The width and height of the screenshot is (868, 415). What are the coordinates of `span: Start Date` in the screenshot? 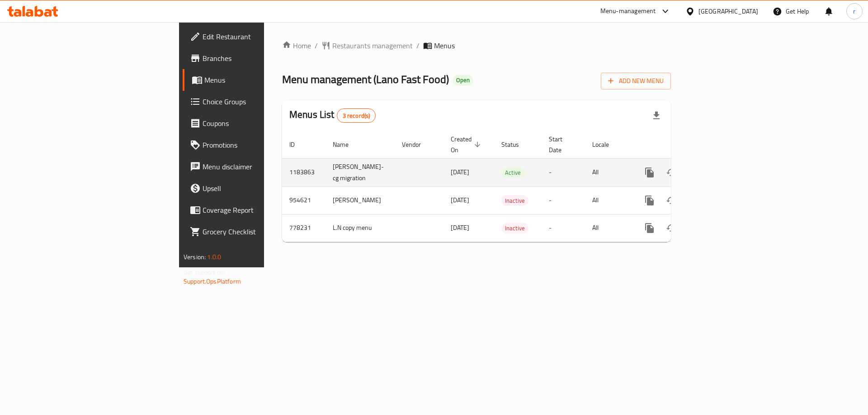 It's located at (562, 145).